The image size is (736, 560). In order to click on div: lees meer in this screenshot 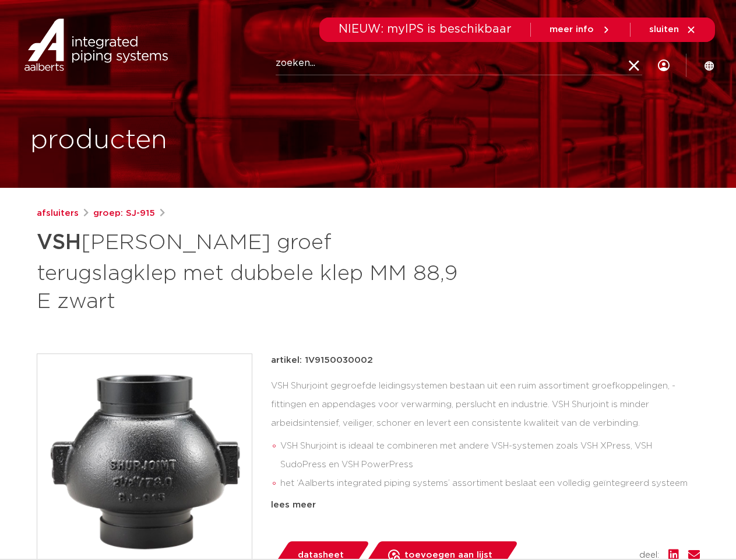, I will do `click(485, 505)`.